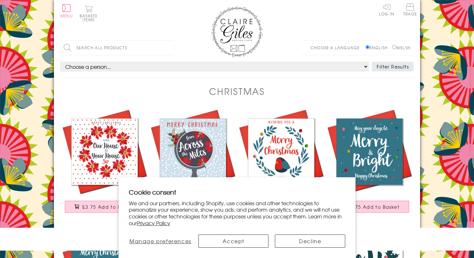 This screenshot has height=258, width=474. I want to click on button: Accept, so click(234, 241).